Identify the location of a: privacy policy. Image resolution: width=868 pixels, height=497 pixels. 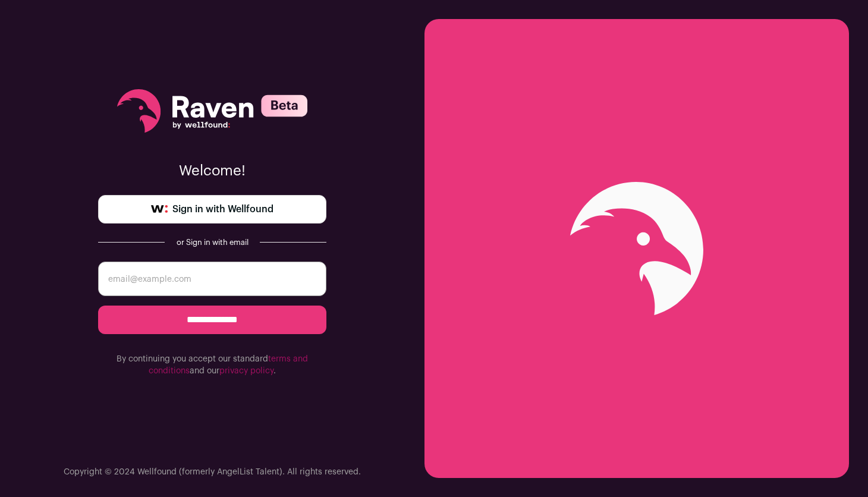
(246, 371).